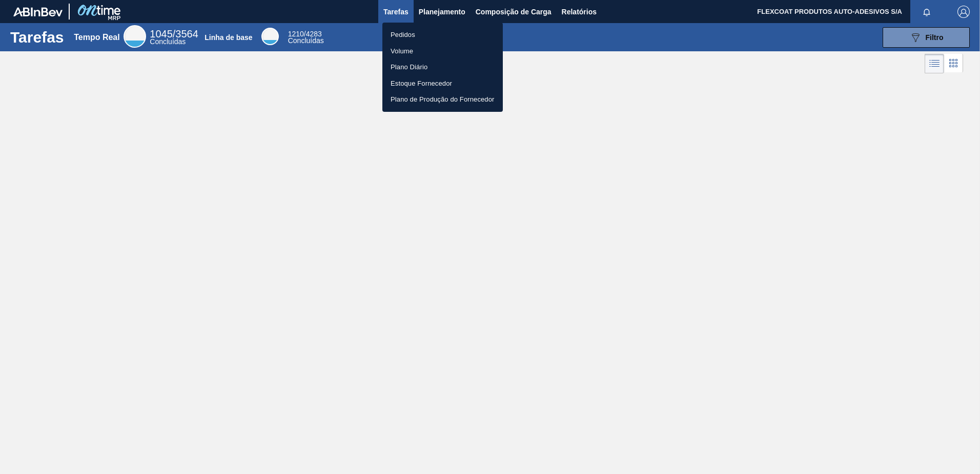 The width and height of the screenshot is (980, 474). What do you see at coordinates (442, 35) in the screenshot?
I see `li: Pedidos` at bounding box center [442, 35].